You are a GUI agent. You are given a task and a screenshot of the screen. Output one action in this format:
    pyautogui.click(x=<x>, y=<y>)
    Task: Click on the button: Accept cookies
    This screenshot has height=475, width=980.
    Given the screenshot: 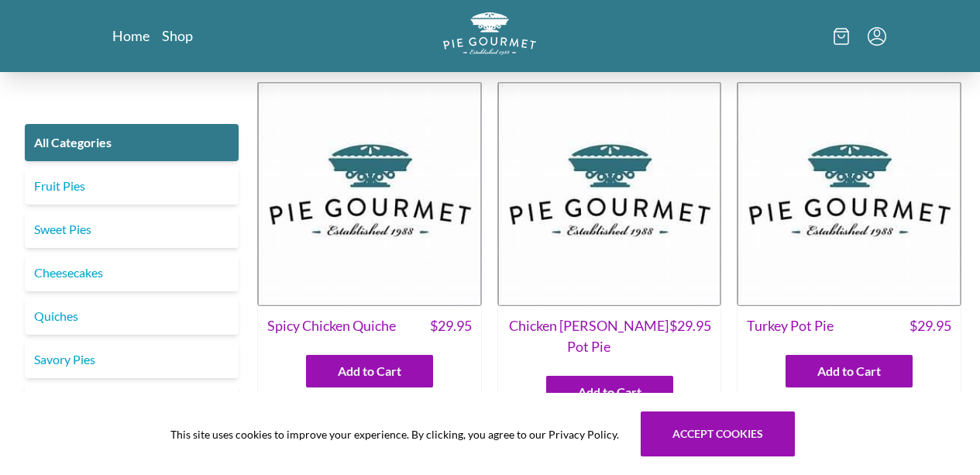 What is the action you would take?
    pyautogui.click(x=717, y=434)
    